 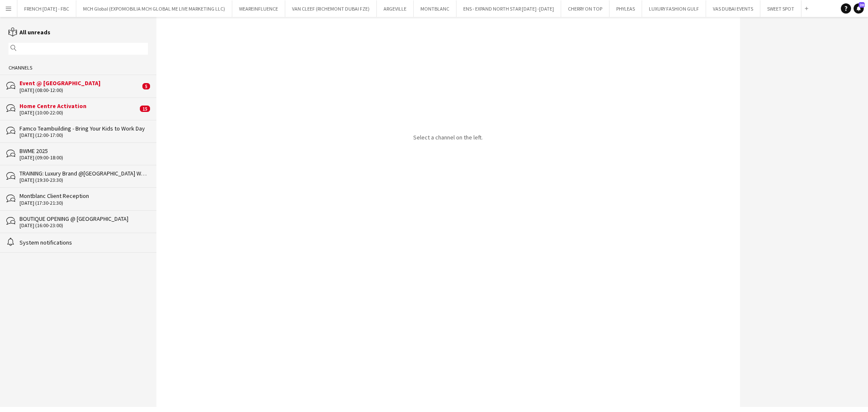 I want to click on div: Montblanc Client Reception, so click(x=83, y=196).